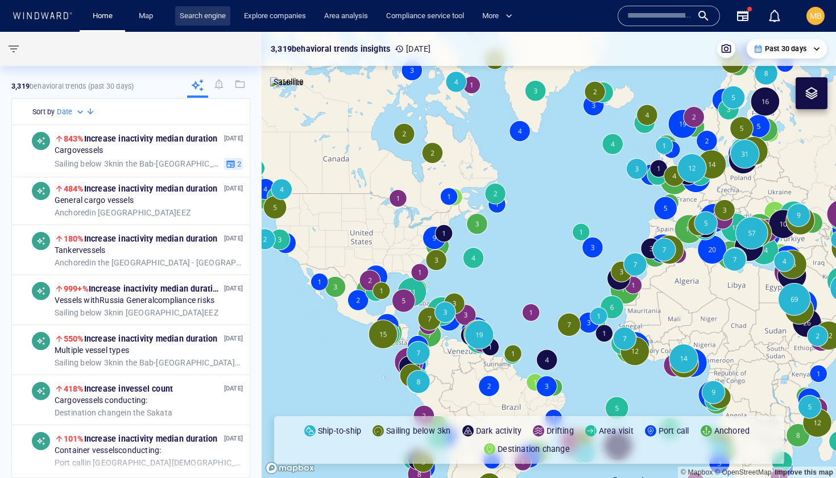  What do you see at coordinates (815, 16) in the screenshot?
I see `span: MB` at bounding box center [815, 16].